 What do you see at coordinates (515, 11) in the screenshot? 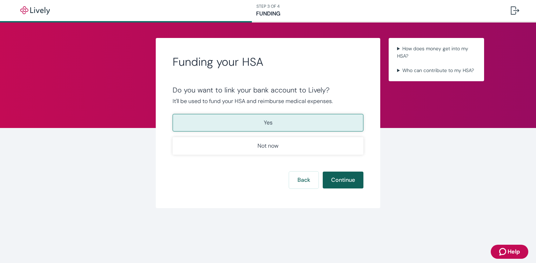
I see `button: Log out` at bounding box center [515, 11].